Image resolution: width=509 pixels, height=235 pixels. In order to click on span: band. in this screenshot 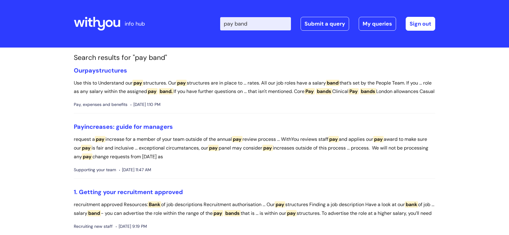, I will do `click(166, 91)`.